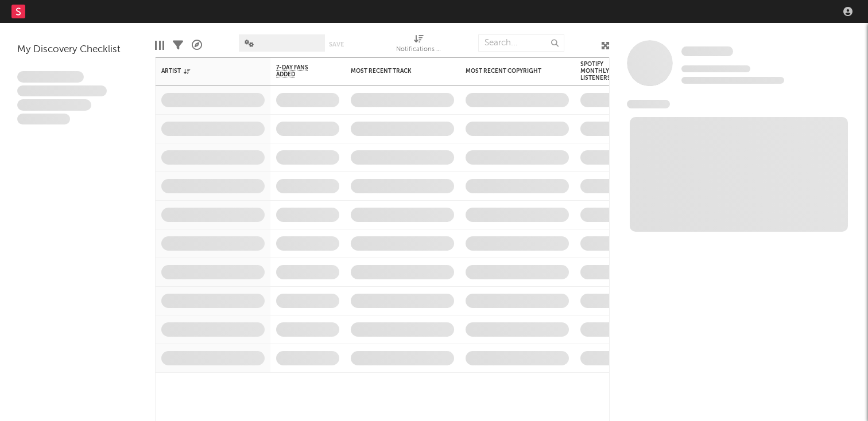 Image resolution: width=868 pixels, height=421 pixels. Describe the element at coordinates (197, 45) in the screenshot. I see `div: A&R Pipeline` at that location.